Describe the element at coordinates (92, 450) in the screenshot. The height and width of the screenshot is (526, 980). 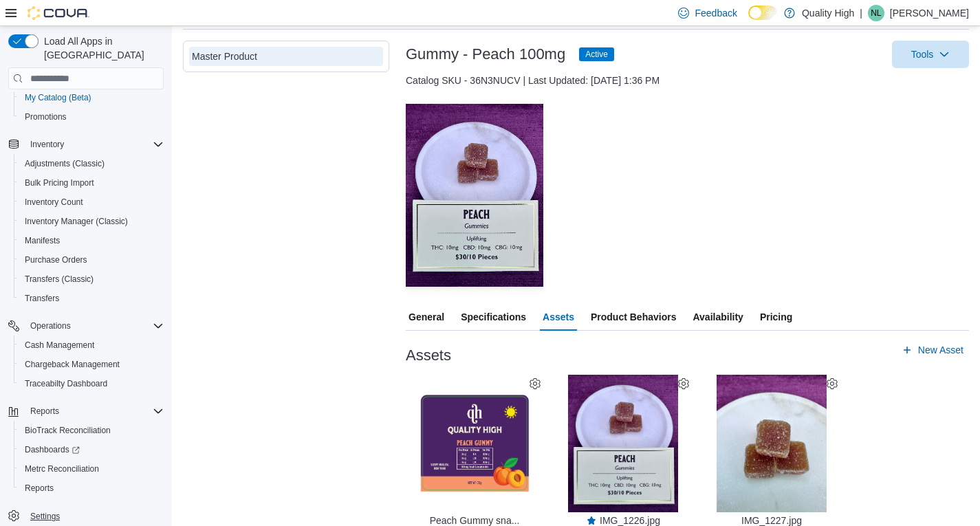
I see `a: Dashboards` at that location.